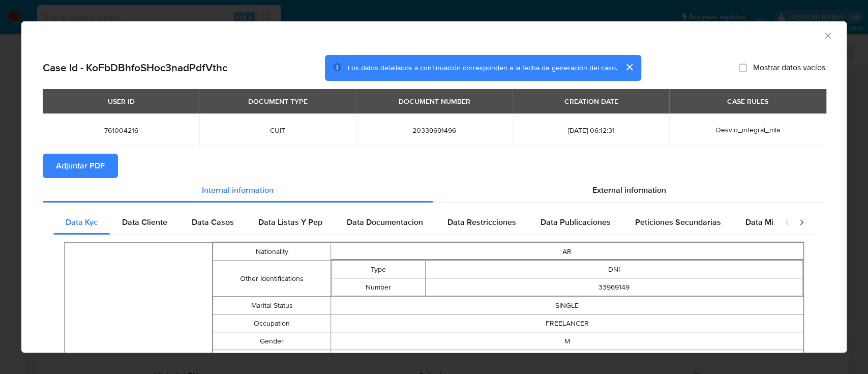  What do you see at coordinates (773, 222) in the screenshot?
I see `span: Data Minoridad` at bounding box center [773, 222].